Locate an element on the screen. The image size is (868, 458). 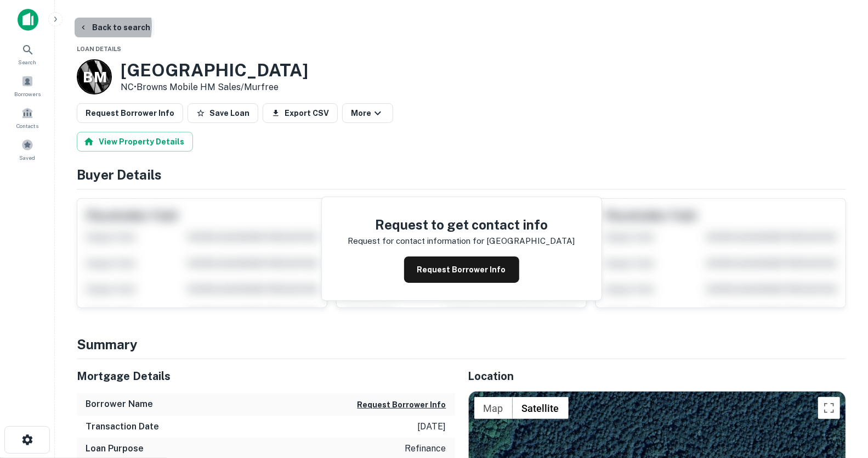
h6: Loan Purpose is located at coordinates (115, 449).